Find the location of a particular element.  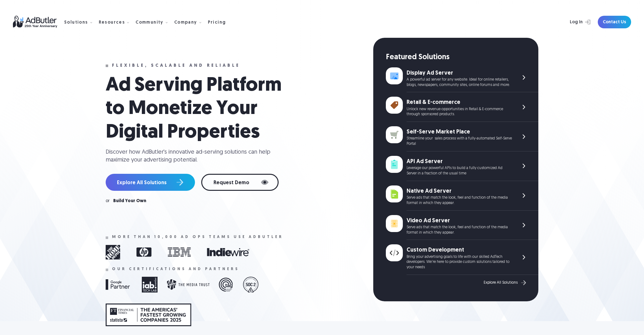

div: Pricing is located at coordinates (217, 23).